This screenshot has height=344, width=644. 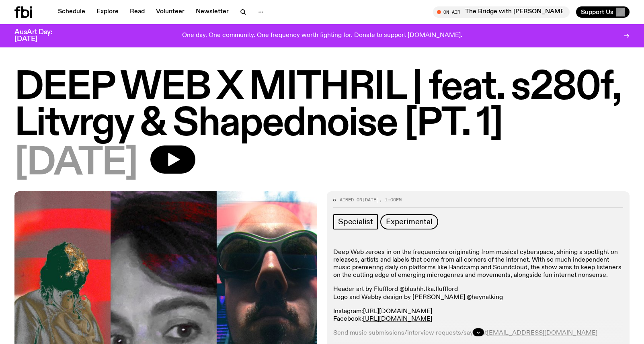 I want to click on a: Experimental, so click(x=409, y=222).